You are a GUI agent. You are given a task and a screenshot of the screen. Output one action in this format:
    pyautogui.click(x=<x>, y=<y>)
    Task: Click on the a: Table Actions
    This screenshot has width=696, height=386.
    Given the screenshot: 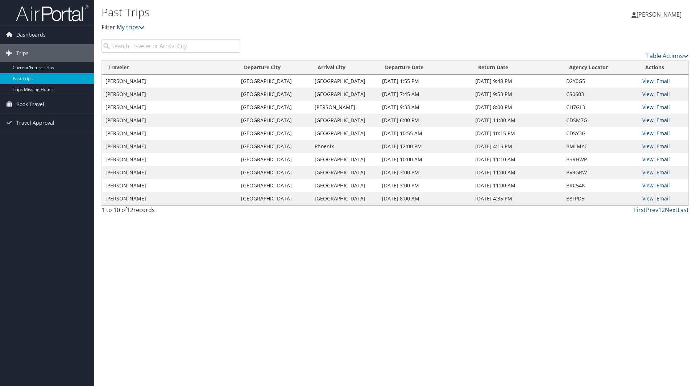 What is the action you would take?
    pyautogui.click(x=668, y=56)
    